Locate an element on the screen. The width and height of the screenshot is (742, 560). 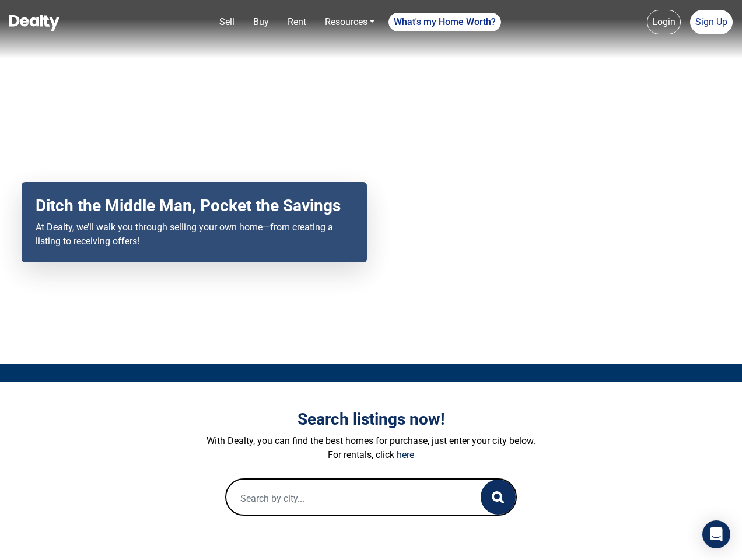
p: For rentals, click is located at coordinates (371, 455).